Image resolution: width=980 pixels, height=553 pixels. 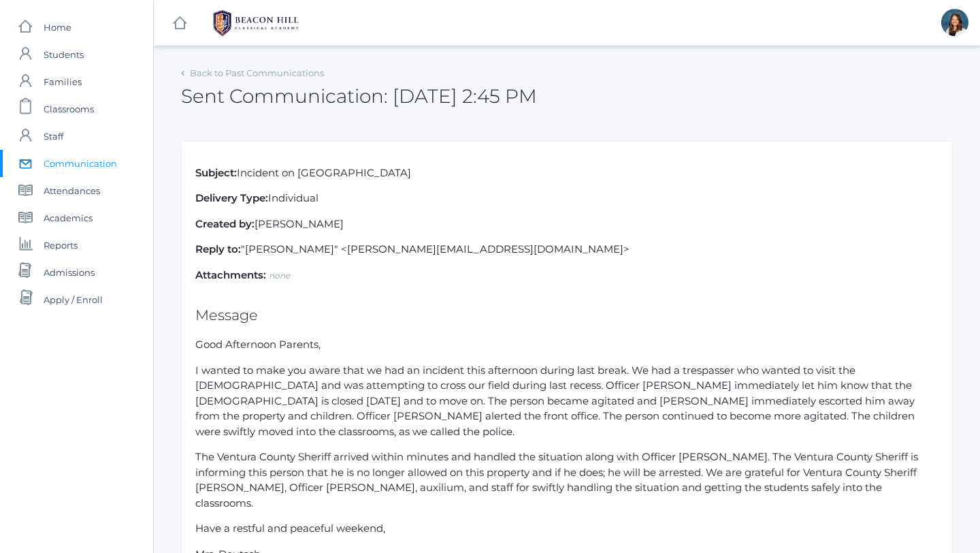 I want to click on div: Teresa Deutsch, so click(x=955, y=23).